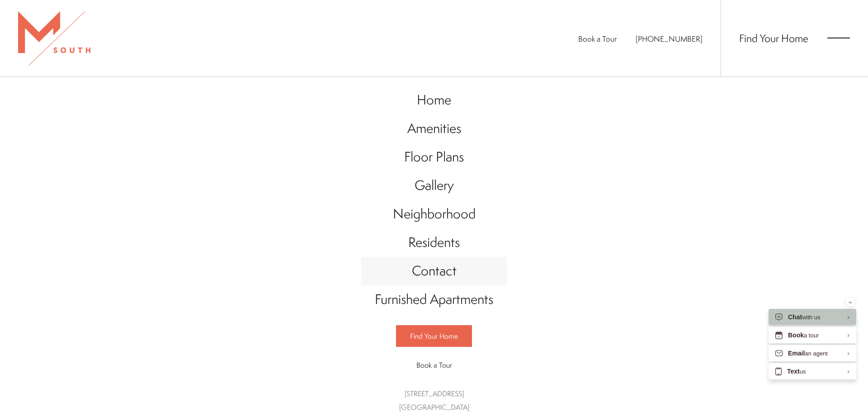  Describe the element at coordinates (434, 100) in the screenshot. I see `a: Go to Home` at that location.